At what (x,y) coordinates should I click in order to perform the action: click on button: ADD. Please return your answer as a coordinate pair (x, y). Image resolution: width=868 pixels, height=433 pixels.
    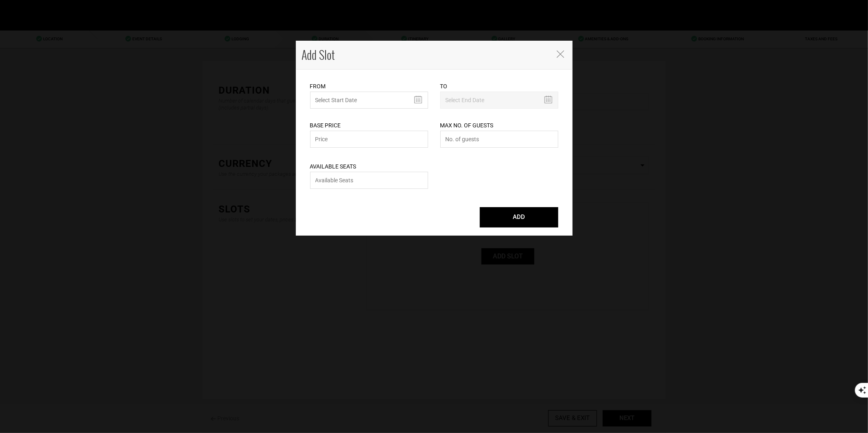
    Looking at the image, I should click on (519, 217).